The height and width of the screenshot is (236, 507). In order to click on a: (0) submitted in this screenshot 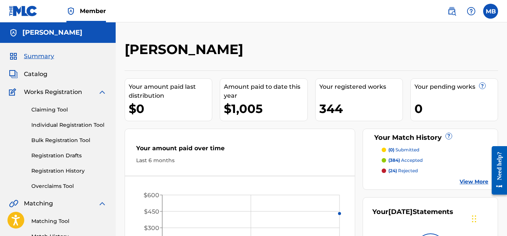, I will do `click(435, 150)`.